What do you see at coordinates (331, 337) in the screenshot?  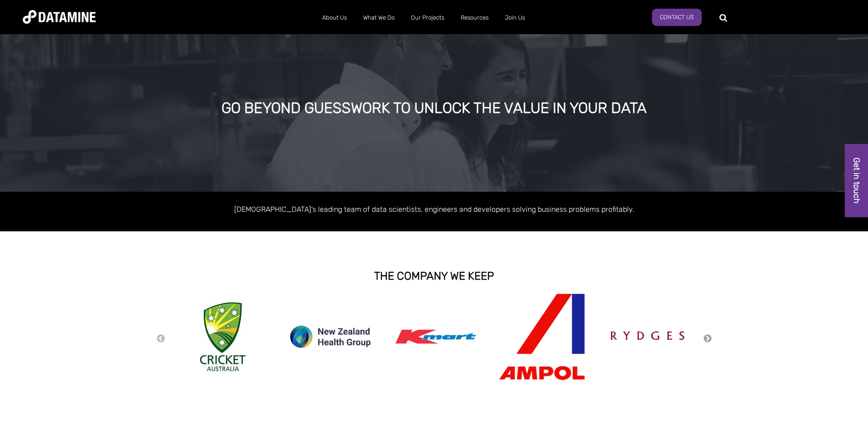 I see `img: new zealand health group` at bounding box center [331, 337].